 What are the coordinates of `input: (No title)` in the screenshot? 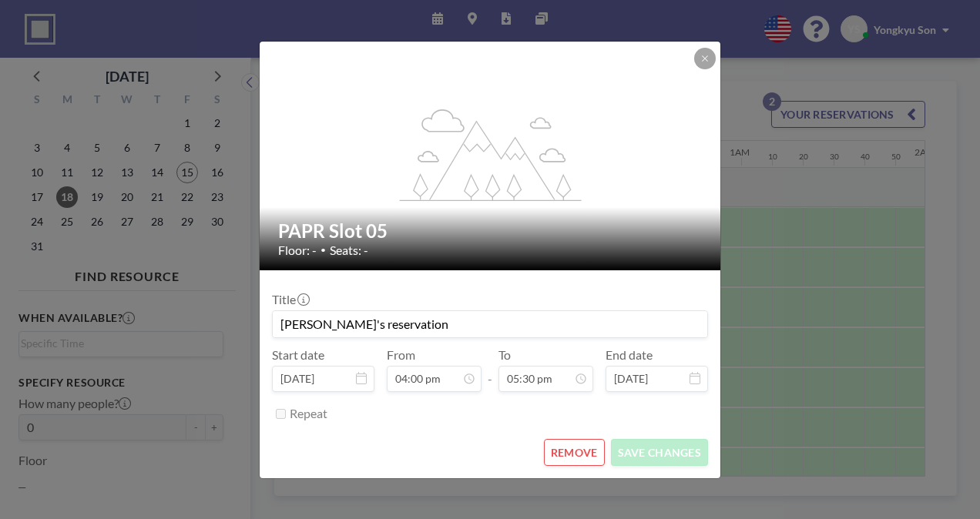 It's located at (490, 324).